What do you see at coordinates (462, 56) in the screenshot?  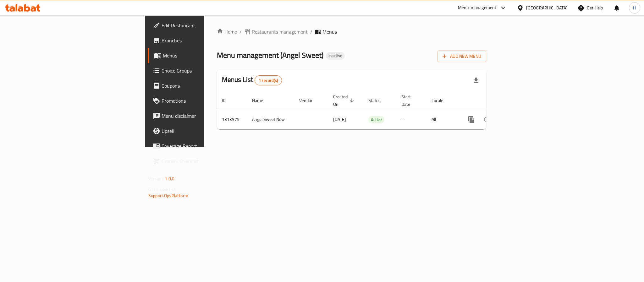 I see `button: Add New Menu` at bounding box center [462, 56].